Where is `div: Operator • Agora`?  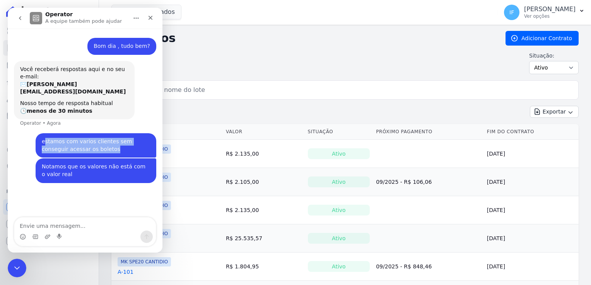
div: Operator • Agora is located at coordinates (32, 116).